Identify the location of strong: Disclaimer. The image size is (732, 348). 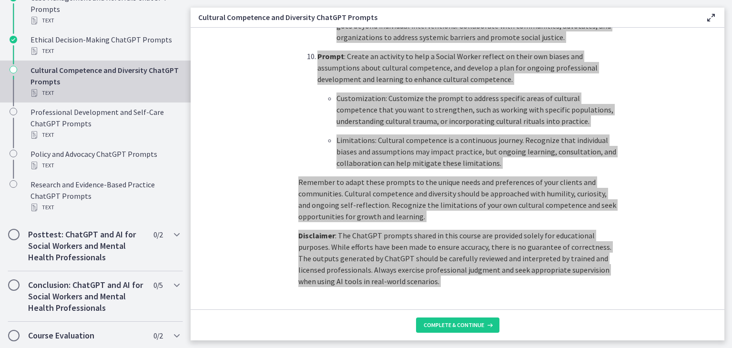
(316, 235).